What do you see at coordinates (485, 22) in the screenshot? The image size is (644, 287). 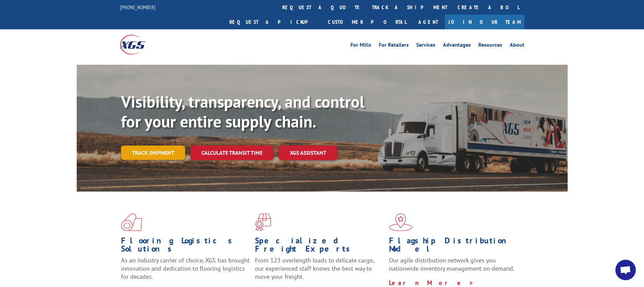 I see `a: Join Our Team` at bounding box center [485, 22].